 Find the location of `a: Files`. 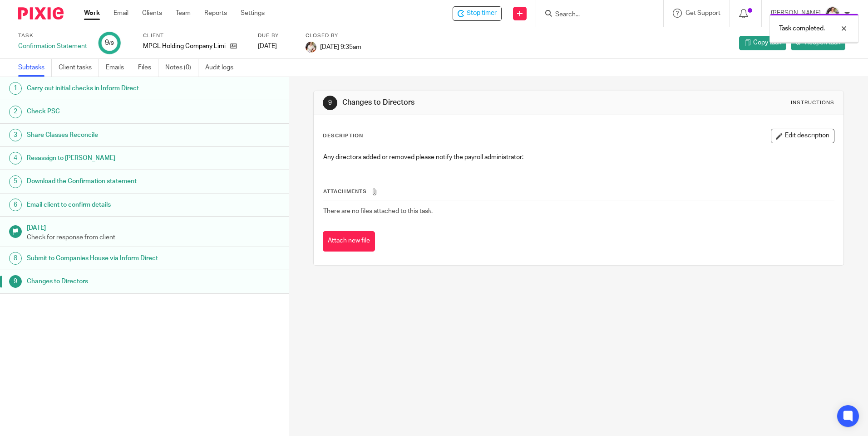

a: Files is located at coordinates (148, 68).